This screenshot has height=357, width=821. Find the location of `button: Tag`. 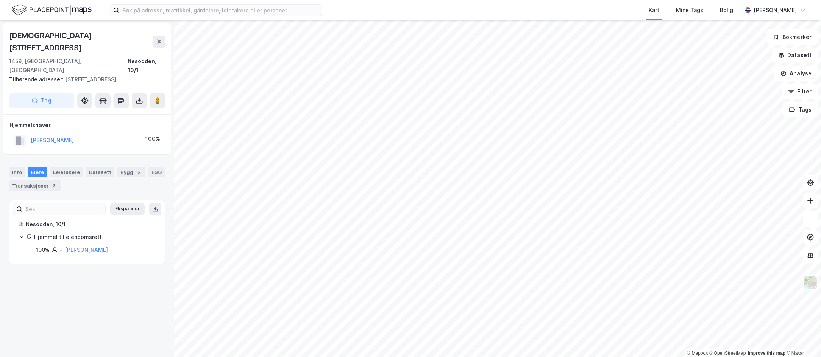

button: Tag is located at coordinates (42, 101).